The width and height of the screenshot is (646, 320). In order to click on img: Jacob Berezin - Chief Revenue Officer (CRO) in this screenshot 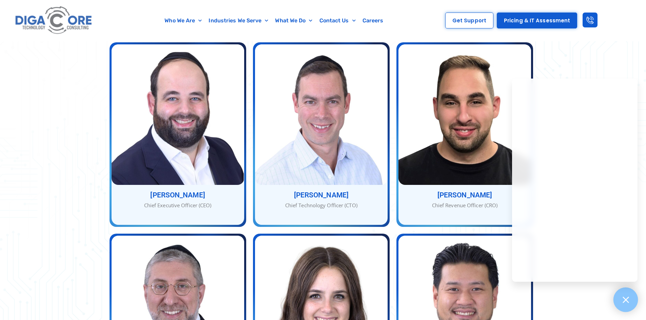, I will do `click(464, 115)`.